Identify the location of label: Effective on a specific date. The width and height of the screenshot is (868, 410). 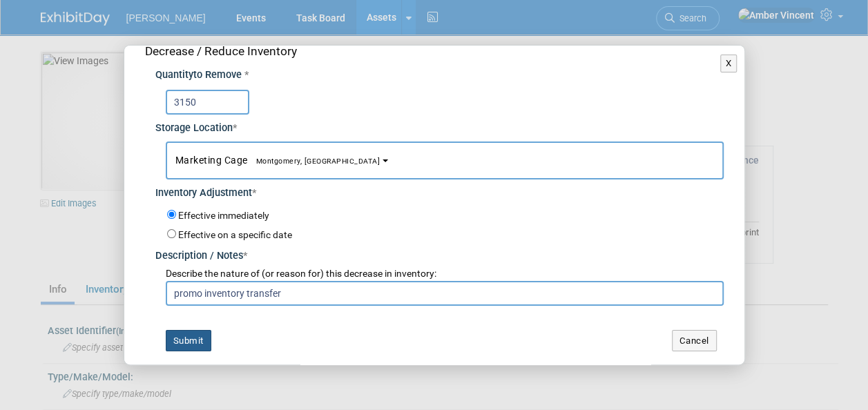
(235, 235).